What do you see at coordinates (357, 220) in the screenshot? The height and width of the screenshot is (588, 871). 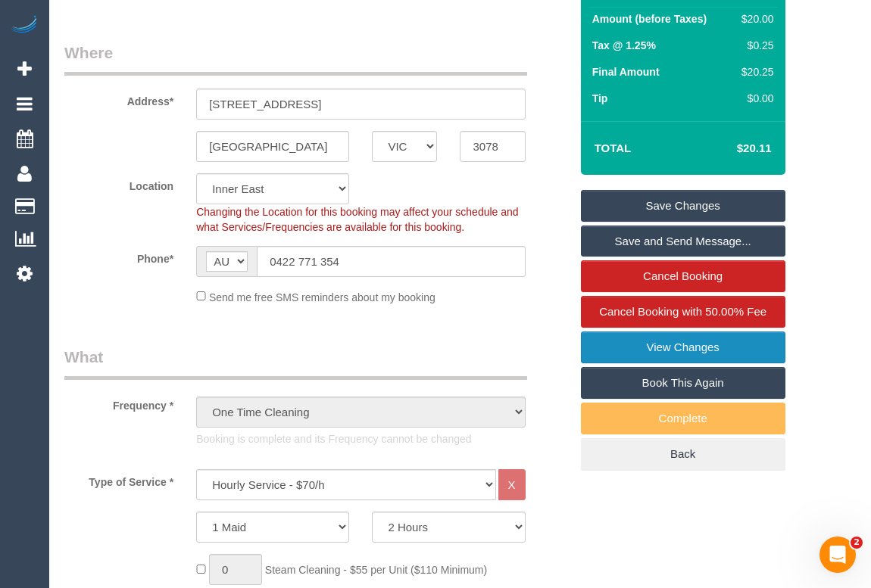 I see `span: Changing the Location for this booking may affect your schedule and what Services/Frequencies are...` at bounding box center [357, 220].